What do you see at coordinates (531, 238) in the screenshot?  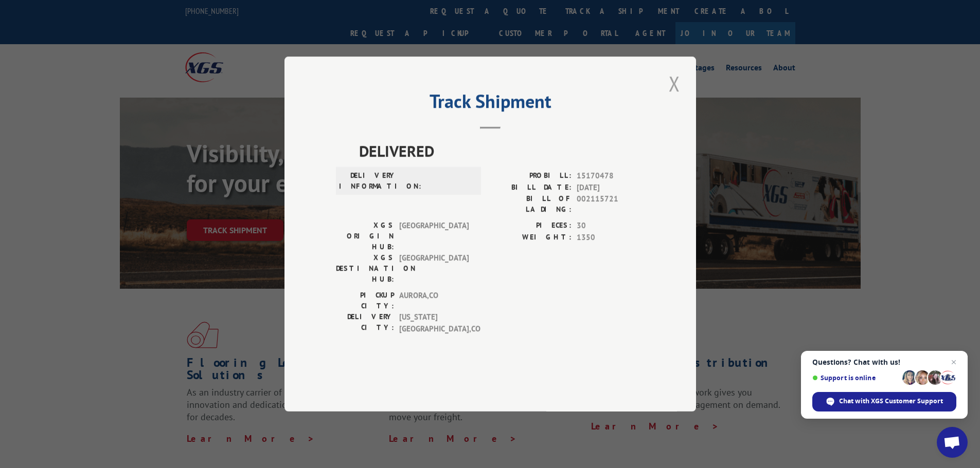 I see `label: WEIGHT:` at bounding box center [531, 238].